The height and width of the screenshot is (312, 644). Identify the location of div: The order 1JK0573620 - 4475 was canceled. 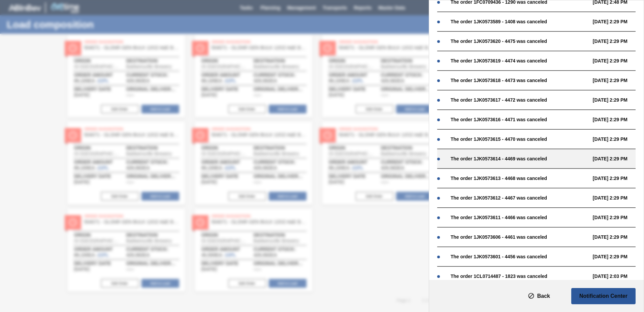
(520, 41).